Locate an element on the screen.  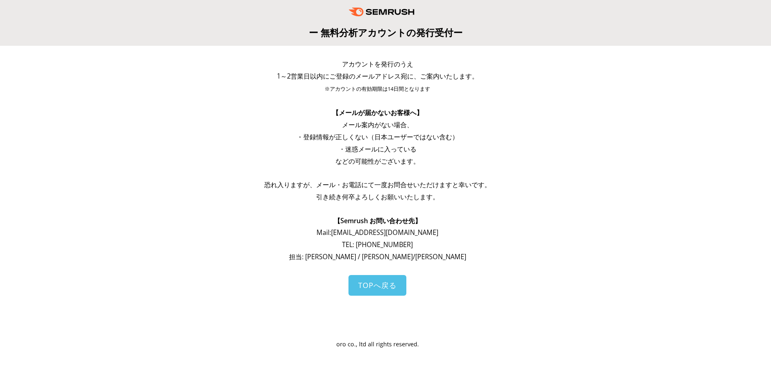
span: メール案内がない場合、 is located at coordinates (377, 125).